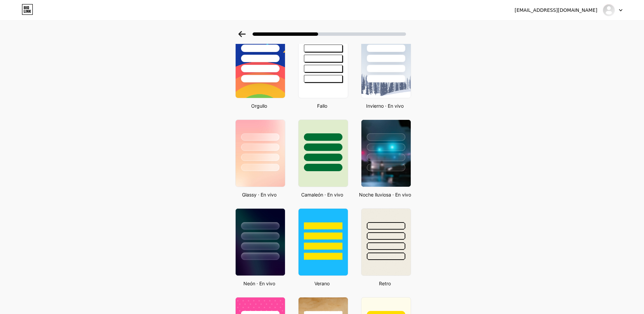  I want to click on font: Fallo, so click(323, 106).